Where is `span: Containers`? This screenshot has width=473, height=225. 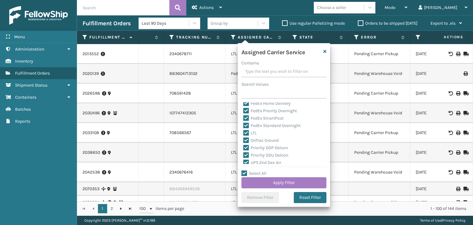 span: Containers is located at coordinates (26, 97).